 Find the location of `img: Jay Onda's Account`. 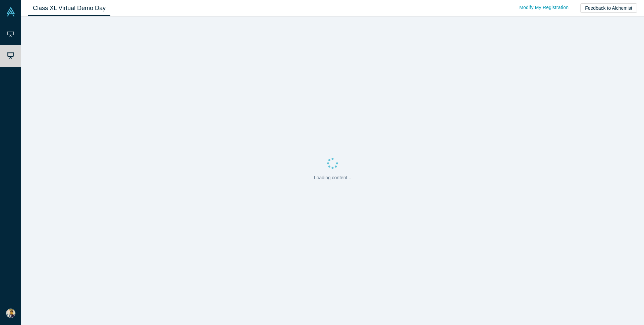

img: Jay Onda's Account is located at coordinates (11, 313).